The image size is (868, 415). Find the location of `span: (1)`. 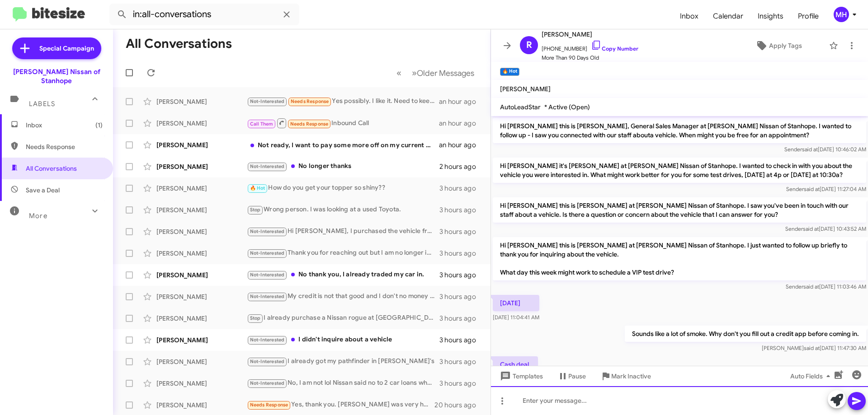

span: (1) is located at coordinates (99, 125).